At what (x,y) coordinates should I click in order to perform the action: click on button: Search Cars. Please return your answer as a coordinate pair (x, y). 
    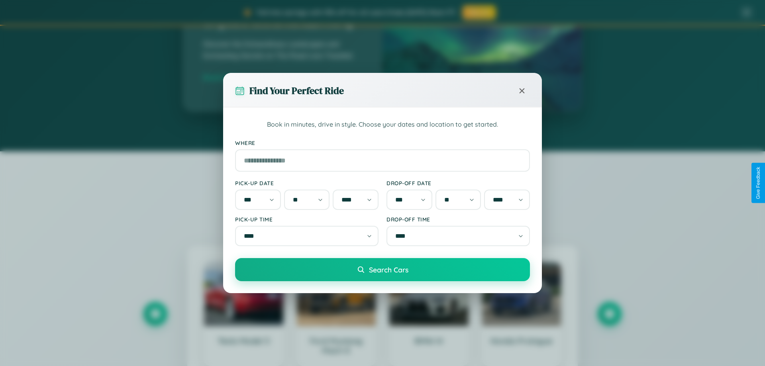
    Looking at the image, I should click on (383, 270).